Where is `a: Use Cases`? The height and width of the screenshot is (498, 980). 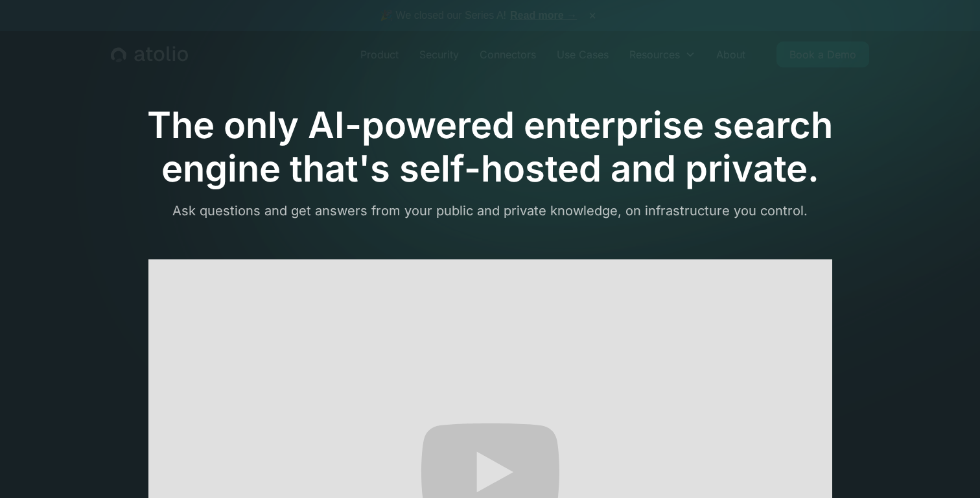
a: Use Cases is located at coordinates (583, 55).